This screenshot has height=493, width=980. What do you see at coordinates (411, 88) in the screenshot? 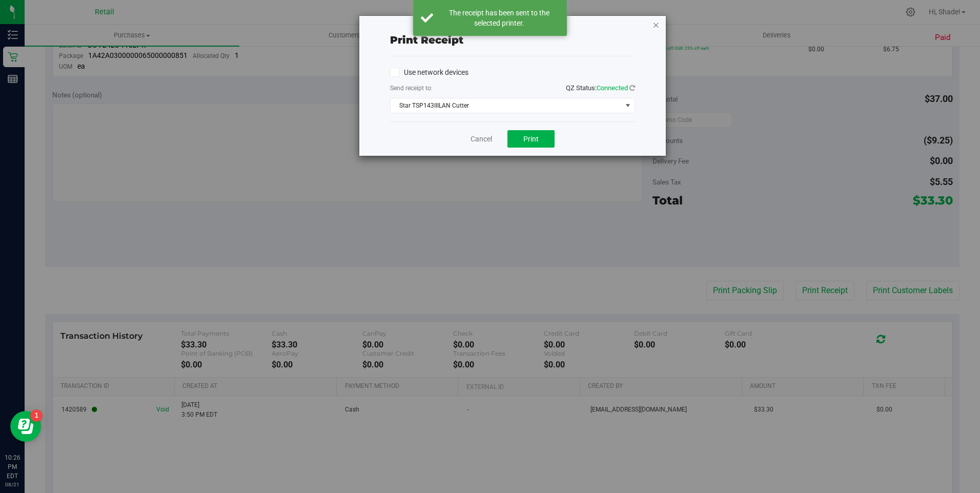
I see `label: Send receipt to:` at bounding box center [411, 88].